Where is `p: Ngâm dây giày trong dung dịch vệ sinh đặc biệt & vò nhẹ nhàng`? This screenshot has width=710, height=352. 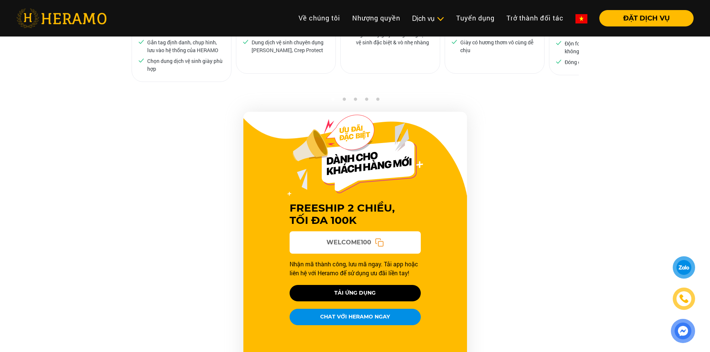 p: Ngâm dây giày trong dung dịch vệ sinh đặc biệt & vò nhẹ nhàng is located at coordinates (394, 38).